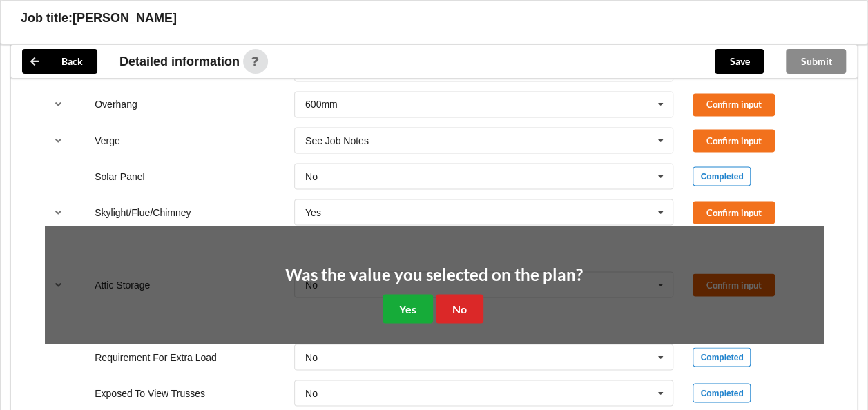  What do you see at coordinates (434, 274) in the screenshot?
I see `h2: Was the value you selected on the plan?` at bounding box center [434, 274].